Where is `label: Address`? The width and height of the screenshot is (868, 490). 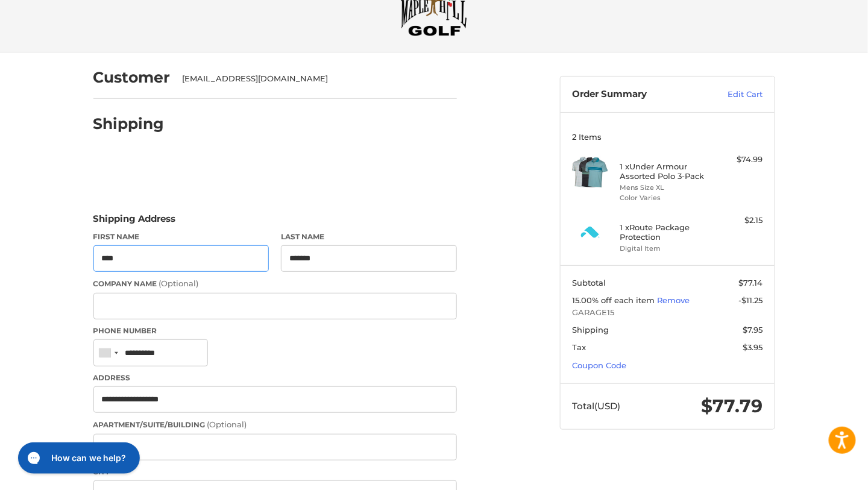
label: Address is located at coordinates (275, 377).